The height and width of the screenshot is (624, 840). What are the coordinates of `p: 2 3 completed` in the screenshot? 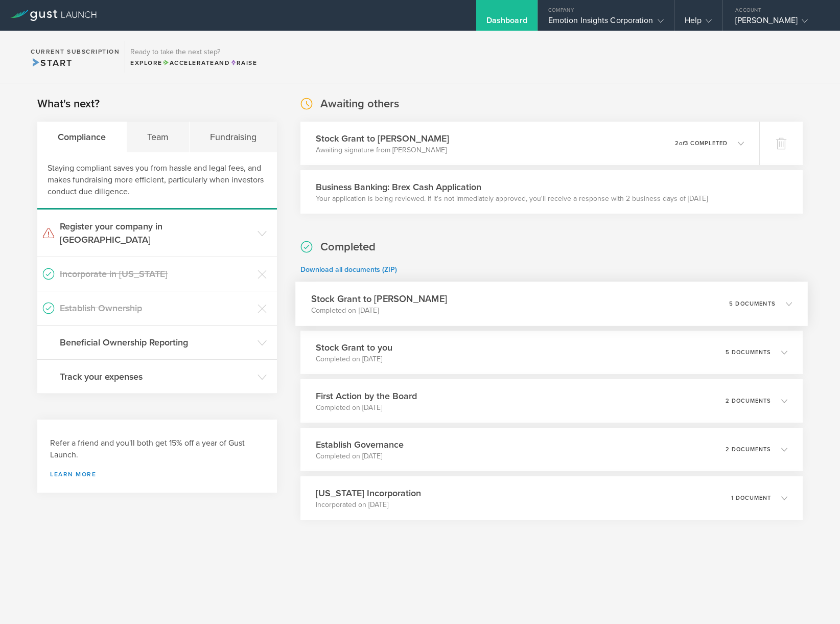 It's located at (701, 143).